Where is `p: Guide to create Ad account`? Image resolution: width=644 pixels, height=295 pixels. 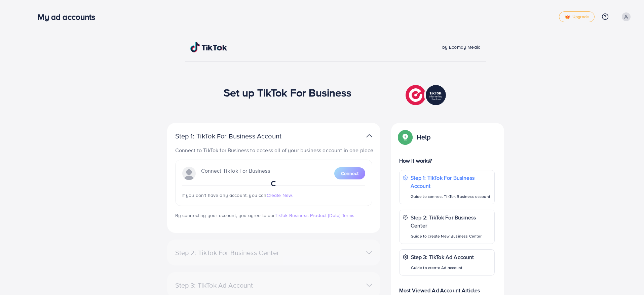 p: Guide to create Ad account is located at coordinates (443, 268).